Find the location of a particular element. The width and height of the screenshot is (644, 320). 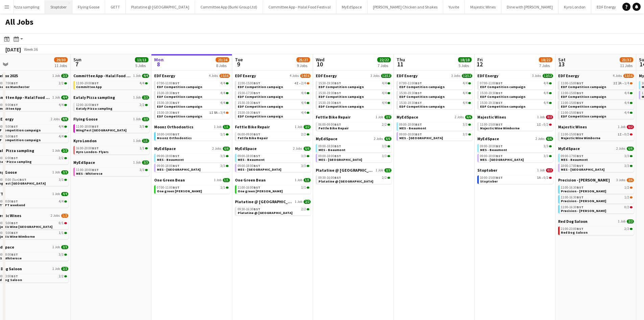

span: 06:00-09:00 is located at coordinates (330, 124).